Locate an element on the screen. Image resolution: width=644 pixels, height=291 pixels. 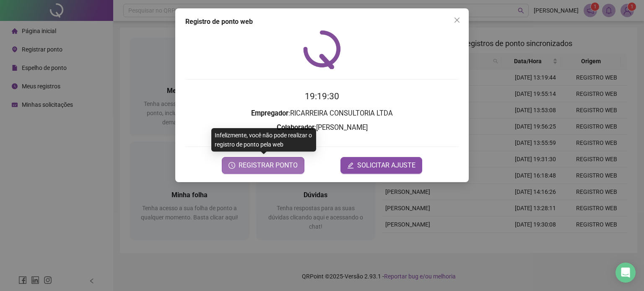
div: Infelizmente, você não pode realizar o registro de ponto pela web is located at coordinates (264, 140).